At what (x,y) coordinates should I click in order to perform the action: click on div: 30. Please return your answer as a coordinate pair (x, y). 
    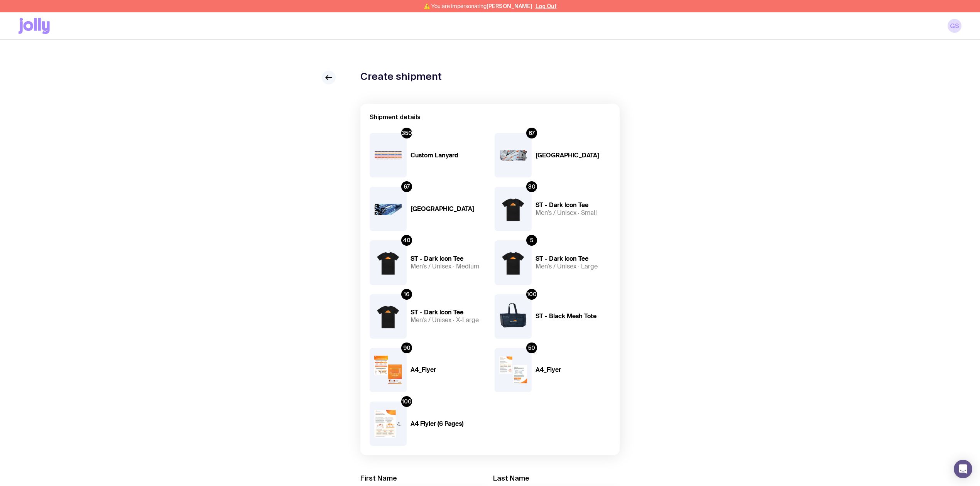
    Looking at the image, I should click on (532, 187).